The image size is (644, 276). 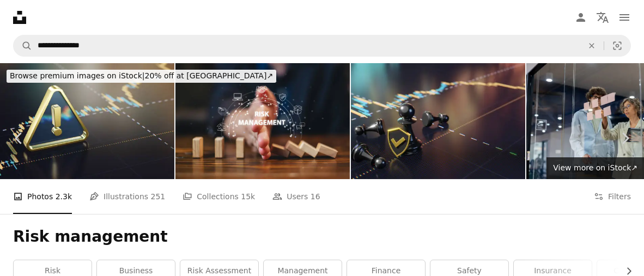 What do you see at coordinates (77, 76) in the screenshot?
I see `span: Browse premium images on iStock |` at bounding box center [77, 76].